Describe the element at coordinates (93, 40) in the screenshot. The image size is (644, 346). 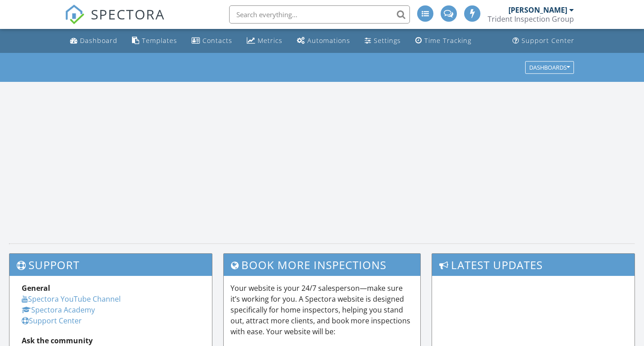
I see `a: Dashboard` at that location.